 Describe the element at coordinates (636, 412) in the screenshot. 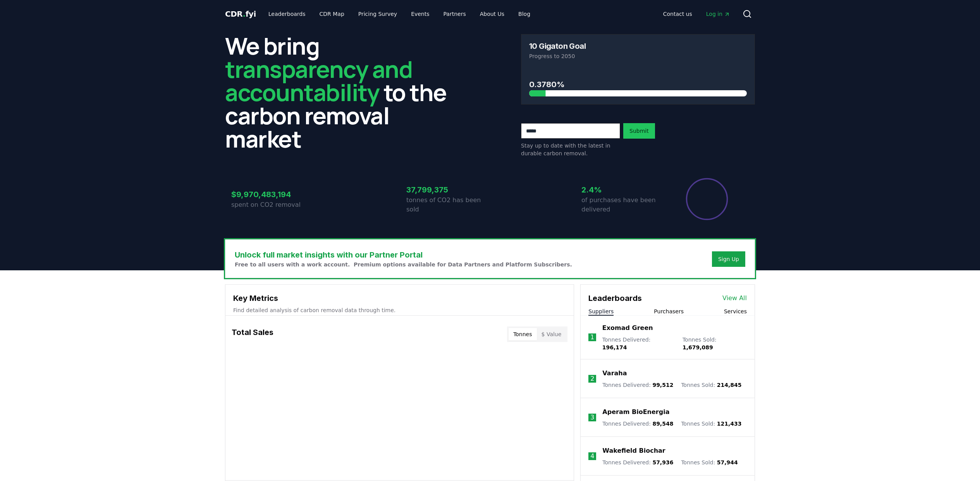

I see `a: Aperam BioEnergia` at that location.